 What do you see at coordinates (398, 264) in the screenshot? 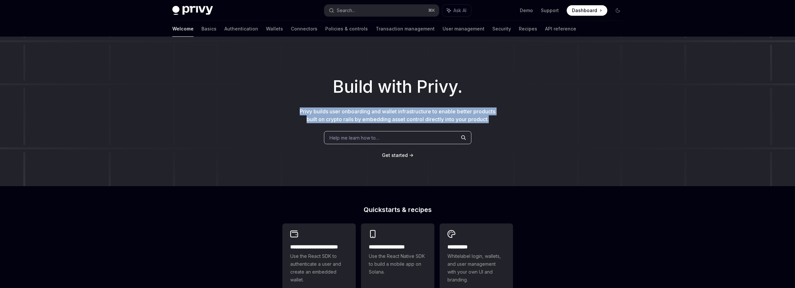
I see `span: Use the React Native SDK to build a mobile app on Solana.` at bounding box center [398, 264].